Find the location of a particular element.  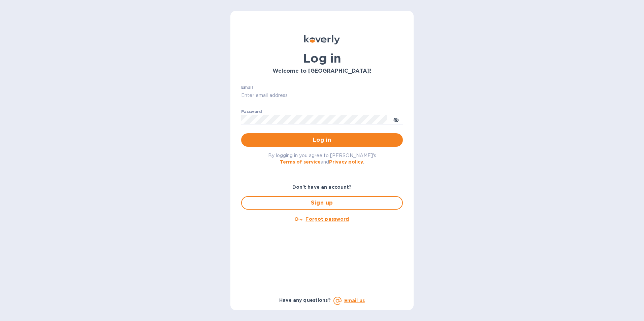

button: Sign up is located at coordinates (322, 203).